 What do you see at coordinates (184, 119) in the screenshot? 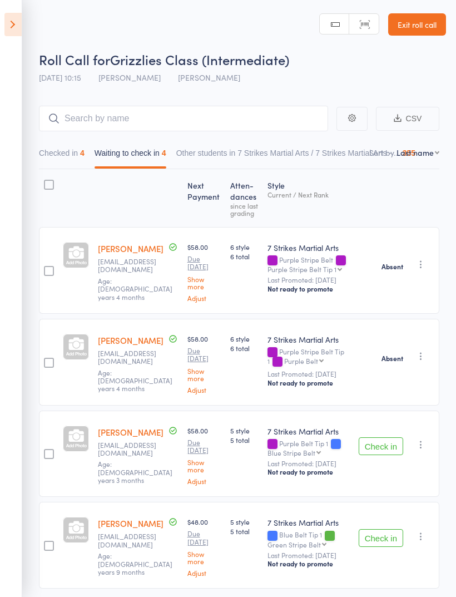
I see `input: Search by name` at bounding box center [184, 119].